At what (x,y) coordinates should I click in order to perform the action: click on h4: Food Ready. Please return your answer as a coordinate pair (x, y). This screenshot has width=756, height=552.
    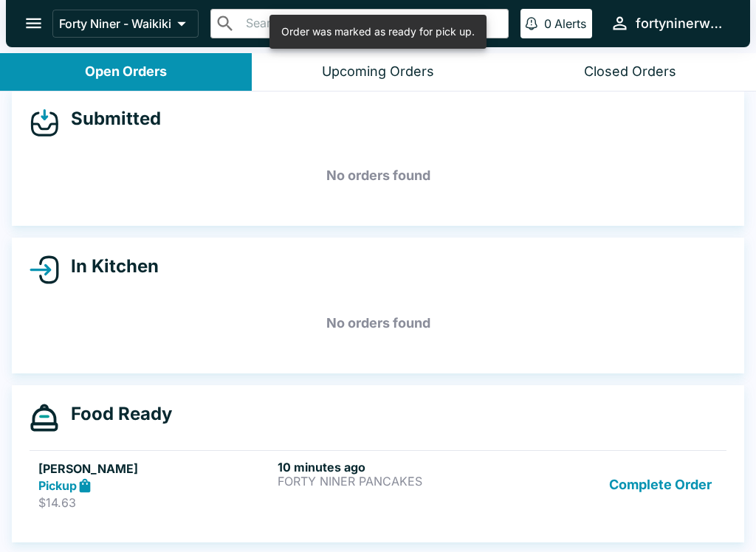
    Looking at the image, I should click on (115, 414).